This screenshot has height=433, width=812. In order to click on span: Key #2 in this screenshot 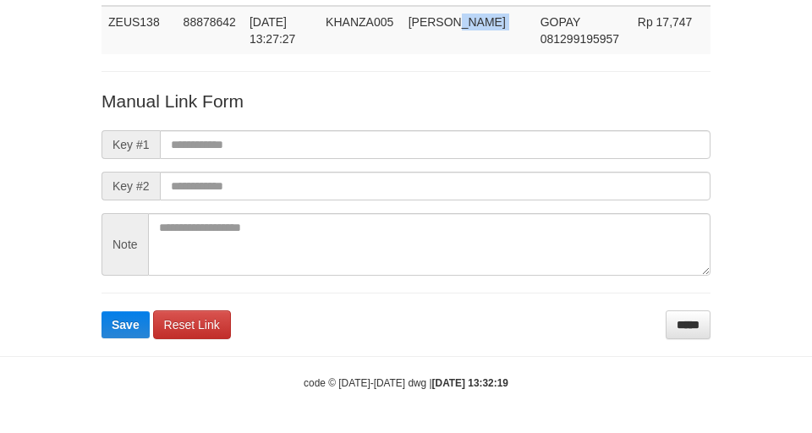, I will do `click(130, 186)`.